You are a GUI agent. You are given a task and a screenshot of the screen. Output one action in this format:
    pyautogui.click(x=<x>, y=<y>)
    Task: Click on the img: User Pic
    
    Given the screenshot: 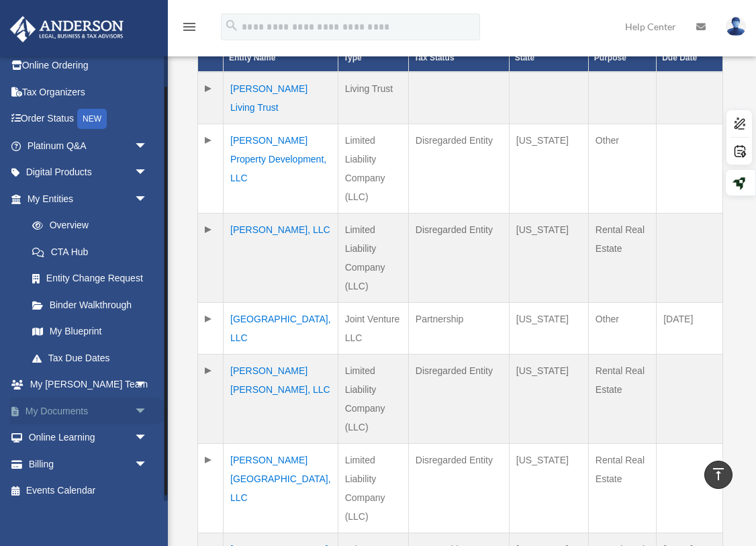 What is the action you would take?
    pyautogui.click(x=736, y=26)
    